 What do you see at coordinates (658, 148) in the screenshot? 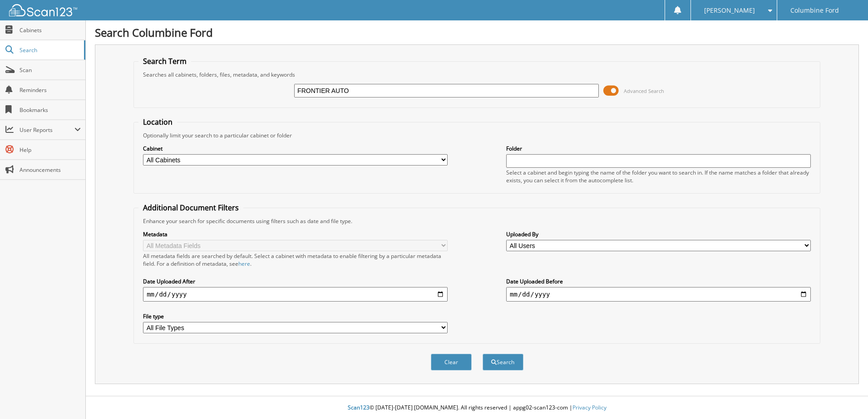
I see `label: Folder` at bounding box center [658, 148].